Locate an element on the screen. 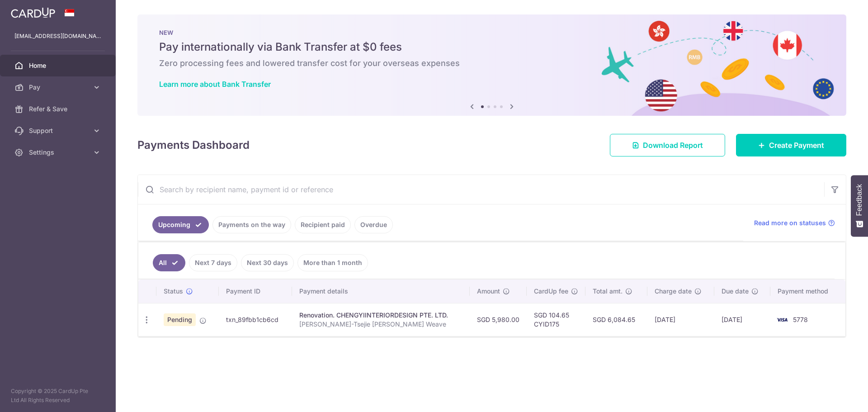  td: txn_89fbb1cb6cd is located at coordinates (255, 320).